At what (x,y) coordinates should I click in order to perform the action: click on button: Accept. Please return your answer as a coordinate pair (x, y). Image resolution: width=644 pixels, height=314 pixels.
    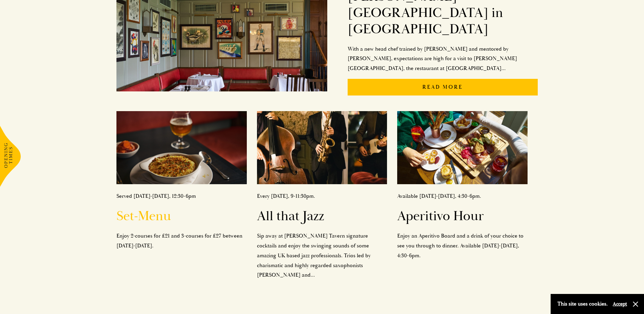
    Looking at the image, I should click on (620, 304).